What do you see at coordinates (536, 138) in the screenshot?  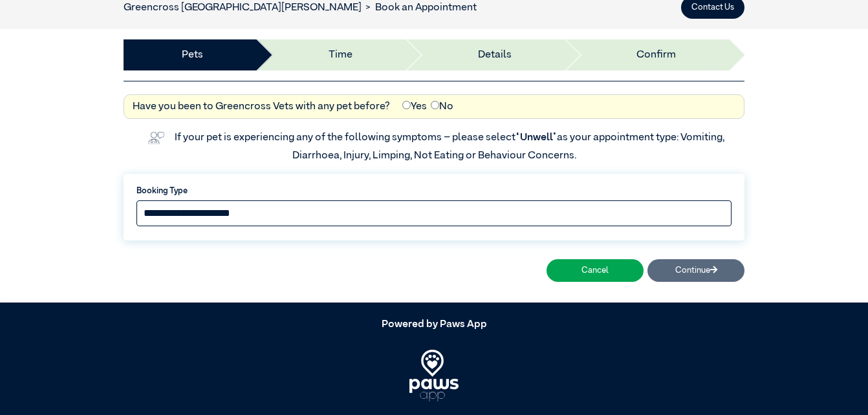 I see `span: “Unwell”` at bounding box center [536, 138].